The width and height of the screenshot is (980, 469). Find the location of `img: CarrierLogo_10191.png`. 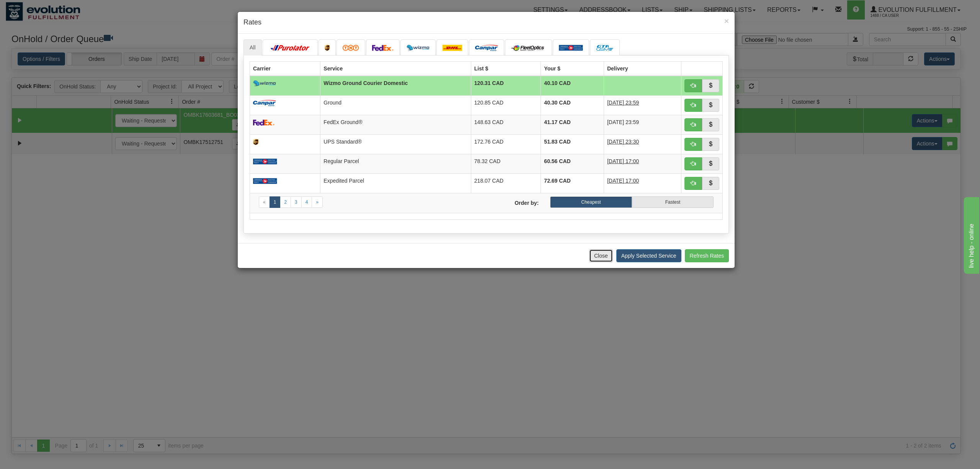

img: CarrierLogo_10191.png is located at coordinates (605, 48).